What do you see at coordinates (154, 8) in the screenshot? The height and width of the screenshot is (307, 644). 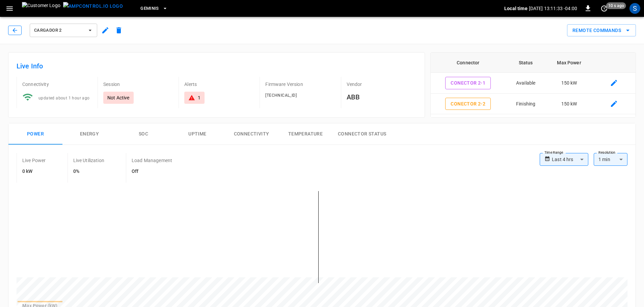 I see `button: Geminis` at bounding box center [154, 8].